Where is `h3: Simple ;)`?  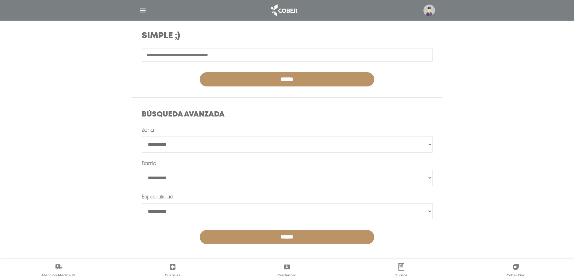
h3: Simple ;) is located at coordinates (234, 36).